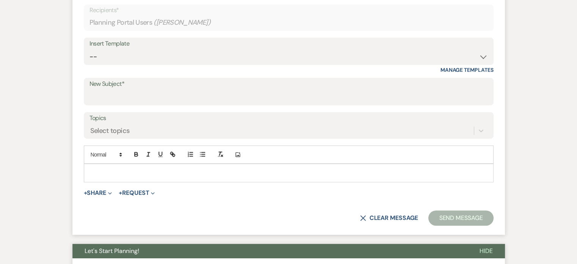 The height and width of the screenshot is (264, 577). I want to click on button: Clear message, so click(389, 218).